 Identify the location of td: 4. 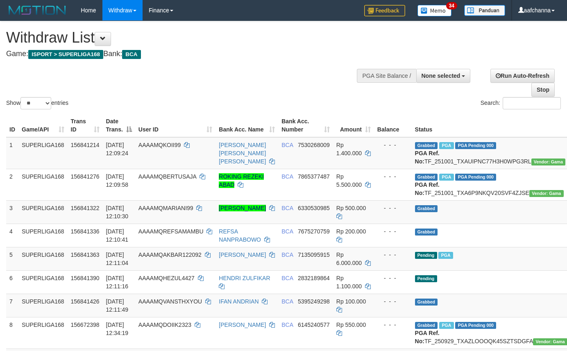
(12, 235).